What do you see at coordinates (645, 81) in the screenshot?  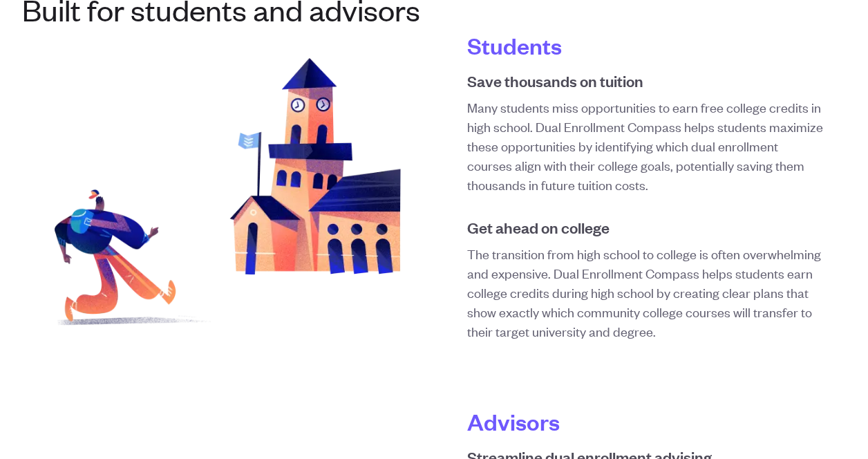 I see `h5: Save thousands on tuition` at bounding box center [645, 81].